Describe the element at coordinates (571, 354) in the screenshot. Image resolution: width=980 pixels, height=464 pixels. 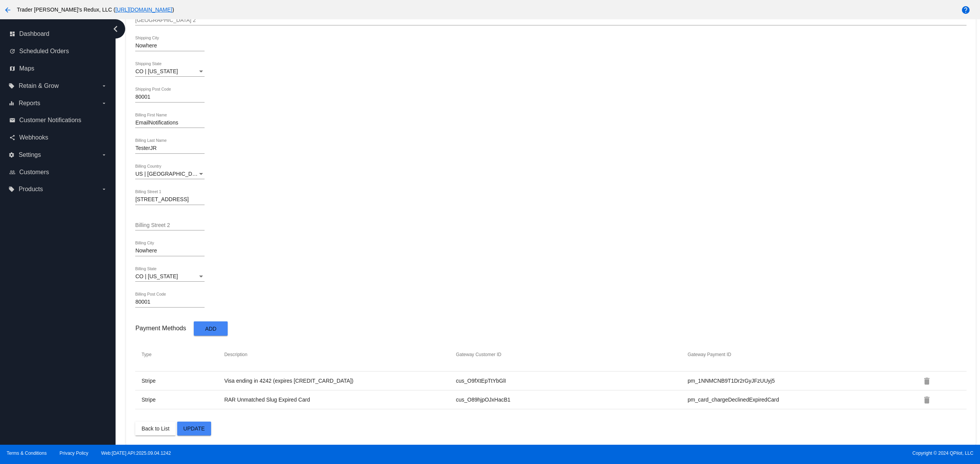
I see `th: Gateway Customer ID` at that location.